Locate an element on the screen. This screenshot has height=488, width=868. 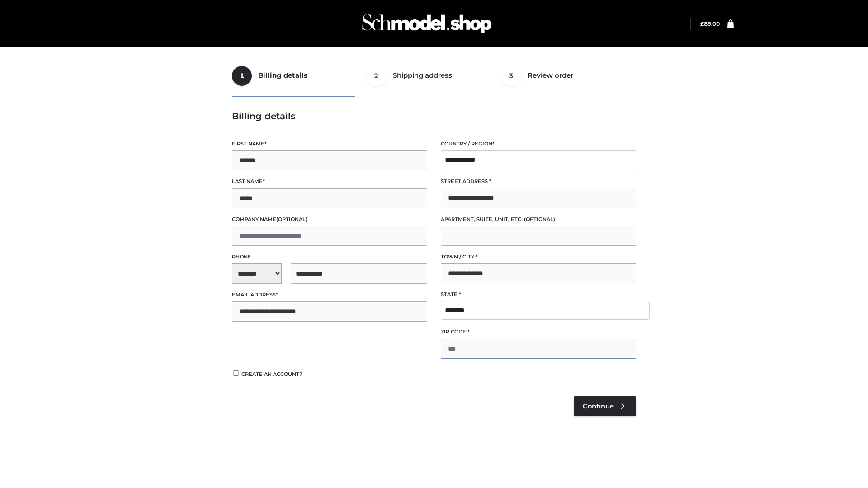
label: Last name is located at coordinates (329, 182).